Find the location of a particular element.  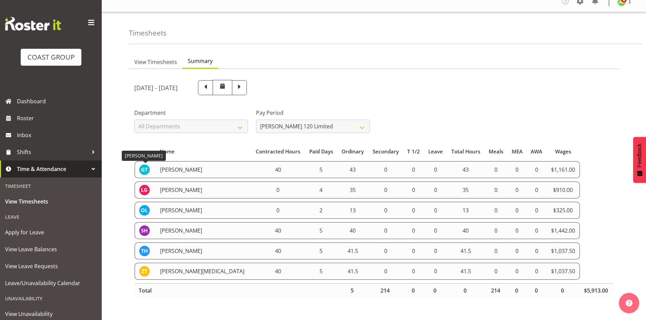

div: Contracted Hours is located at coordinates (278, 152).